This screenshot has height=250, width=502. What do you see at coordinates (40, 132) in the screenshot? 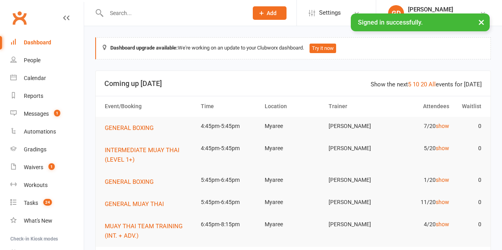
I see `div: Automations` at bounding box center [40, 132].